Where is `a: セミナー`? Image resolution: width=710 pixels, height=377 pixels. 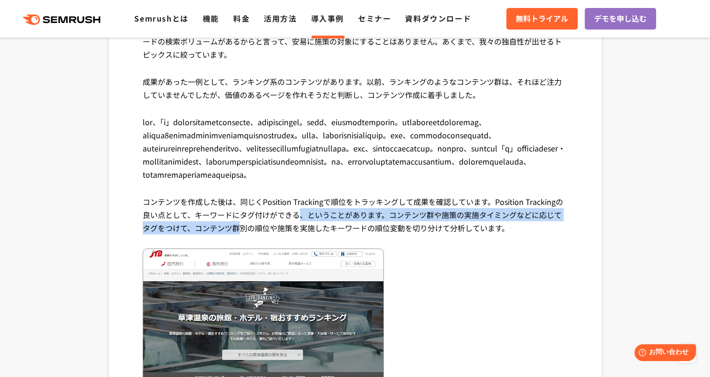
a: セミナー is located at coordinates (374, 18).